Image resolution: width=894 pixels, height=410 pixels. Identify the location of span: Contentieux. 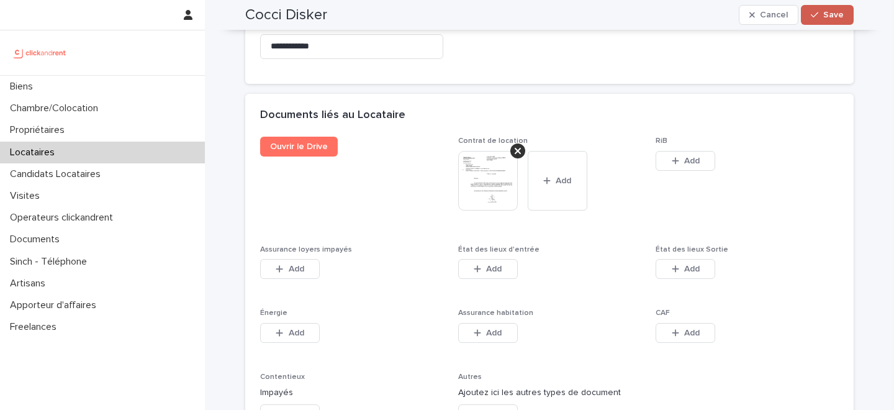
(283, 377).